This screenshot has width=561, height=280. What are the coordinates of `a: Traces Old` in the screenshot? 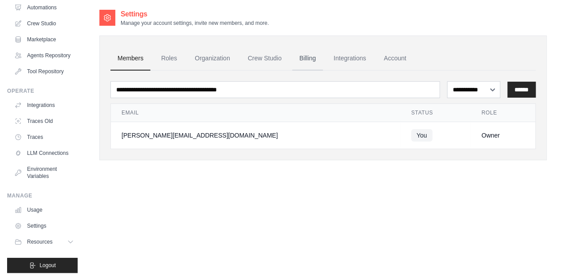 It's located at (44, 121).